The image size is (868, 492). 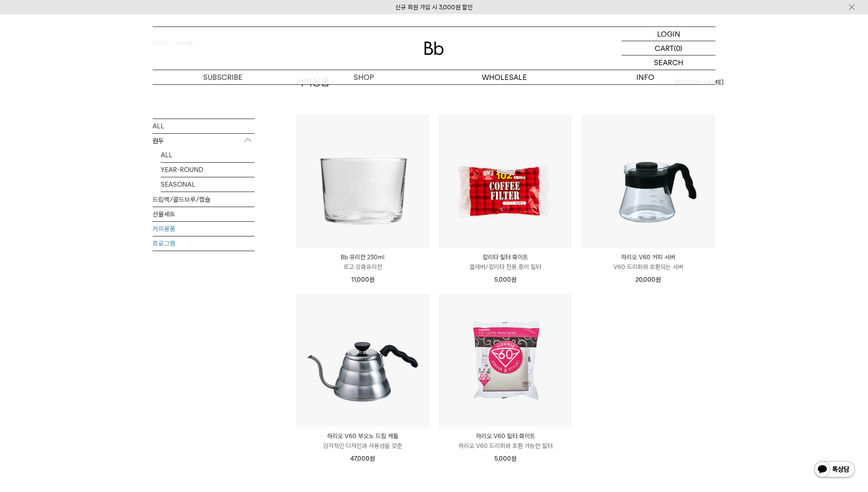 What do you see at coordinates (678, 48) in the screenshot?
I see `p: (0)` at bounding box center [678, 48].